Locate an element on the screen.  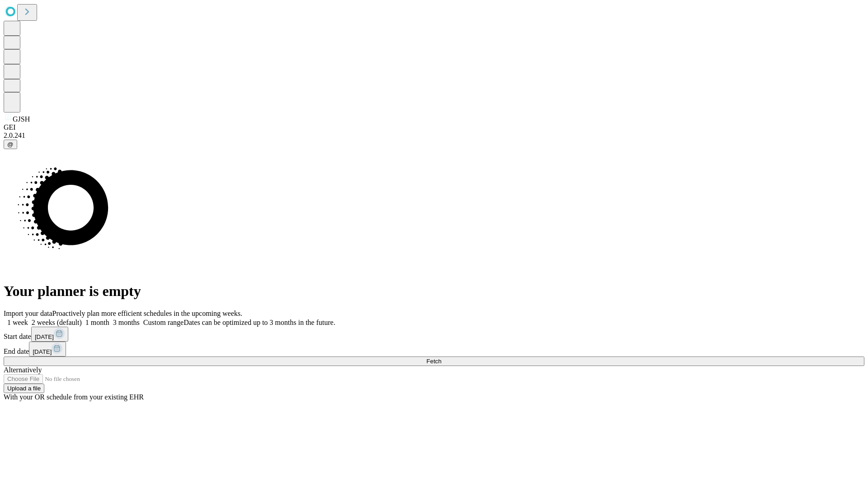
span: Custom range is located at coordinates (163, 322).